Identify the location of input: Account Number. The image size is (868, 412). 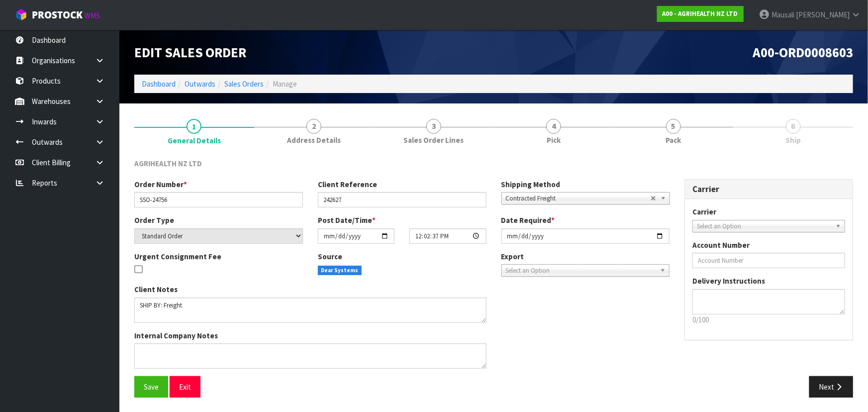
(769, 261).